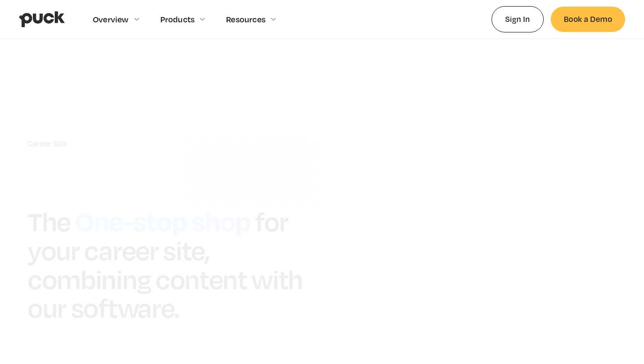 This screenshot has width=644, height=364. What do you see at coordinates (246, 19) in the screenshot?
I see `div: Resources` at bounding box center [246, 19].